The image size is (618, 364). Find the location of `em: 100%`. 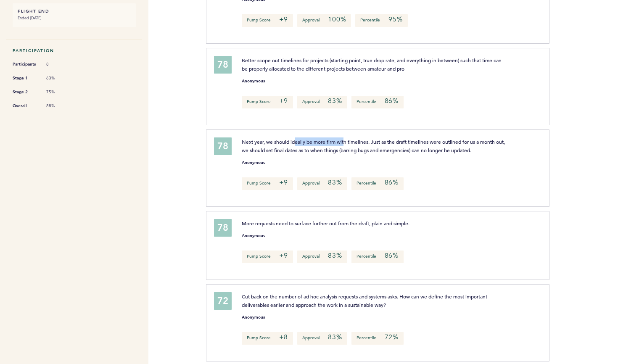

em: 100% is located at coordinates (337, 19).